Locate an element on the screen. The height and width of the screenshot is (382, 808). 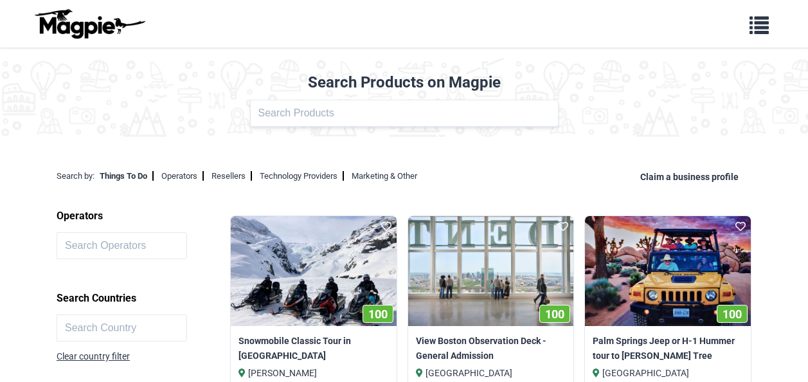
a: Operators is located at coordinates (182, 175).